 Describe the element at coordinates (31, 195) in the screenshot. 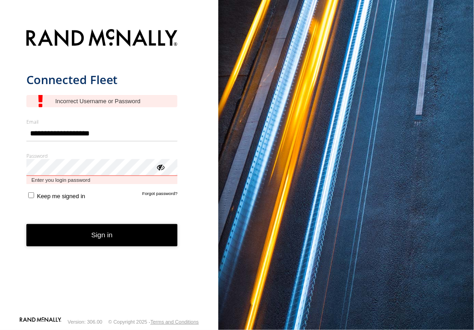

I see `input: Keep me signed in` at that location.